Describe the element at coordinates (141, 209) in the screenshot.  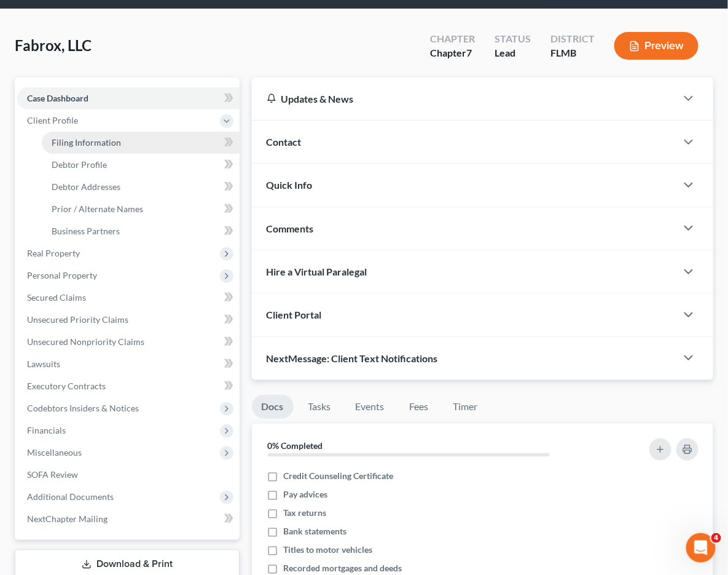
I see `a: Prior / Alternate Names` at that location.